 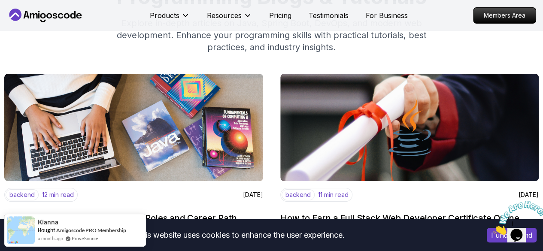 I want to click on a: Members Area, so click(x=504, y=15).